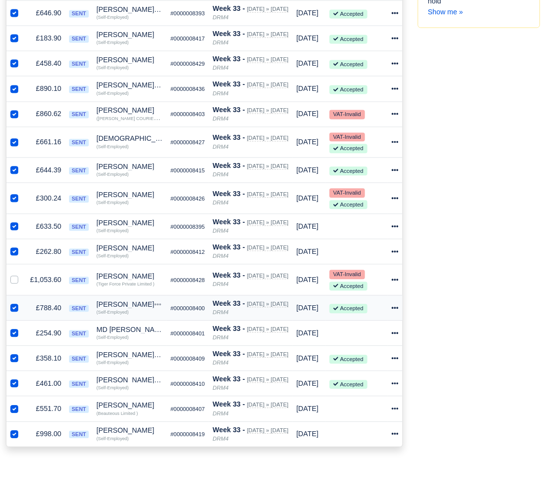 The image size is (550, 491). I want to click on small: #0000008403, so click(188, 115).